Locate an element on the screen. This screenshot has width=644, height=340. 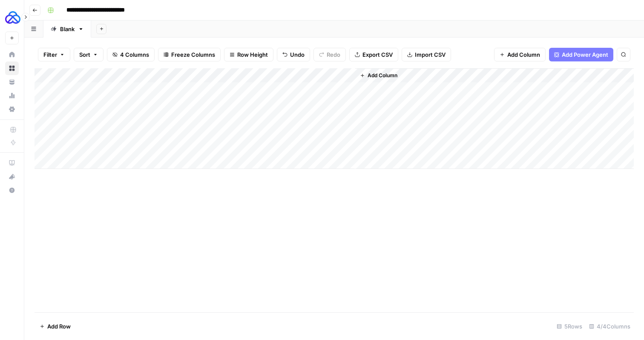
a: Your Data is located at coordinates (12, 82).